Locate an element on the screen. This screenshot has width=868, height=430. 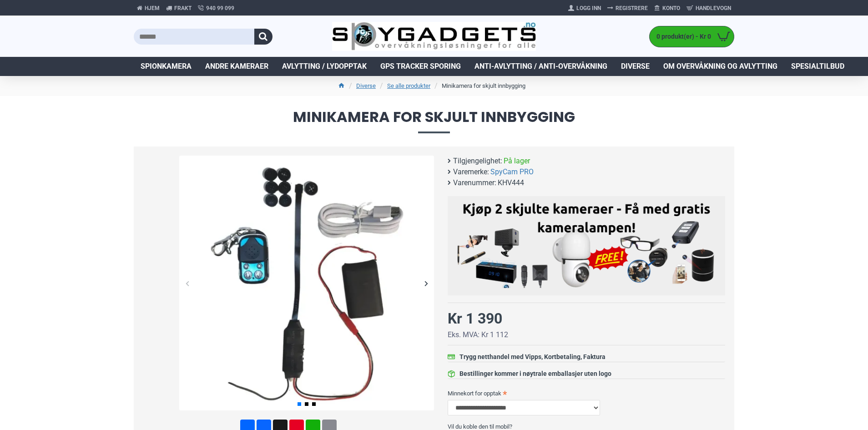
label: Minnekort for opptak is located at coordinates (586, 394).